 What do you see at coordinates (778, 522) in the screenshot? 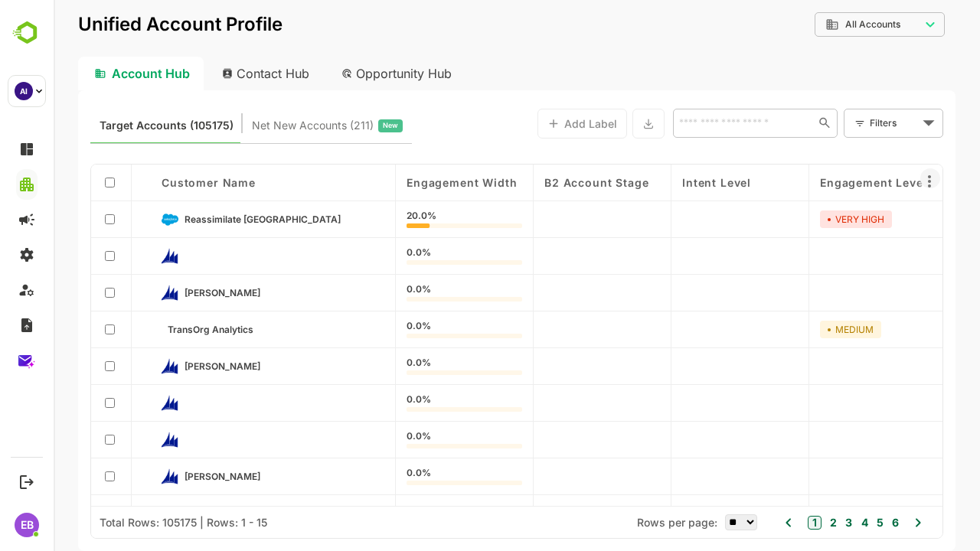
I see `button: 2` at bounding box center [778, 522].